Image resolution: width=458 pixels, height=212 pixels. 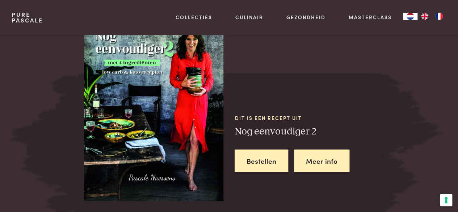 I want to click on span: Dit is een recept uit, so click(x=304, y=118).